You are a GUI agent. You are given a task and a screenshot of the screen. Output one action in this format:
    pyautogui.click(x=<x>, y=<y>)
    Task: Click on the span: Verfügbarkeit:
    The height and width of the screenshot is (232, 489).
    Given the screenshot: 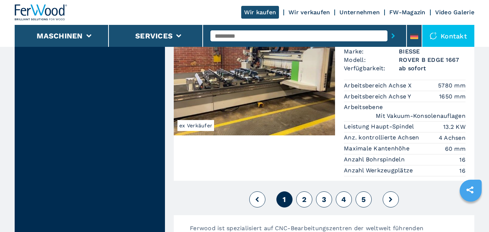 What is the action you would take?
    pyautogui.click(x=371, y=68)
    